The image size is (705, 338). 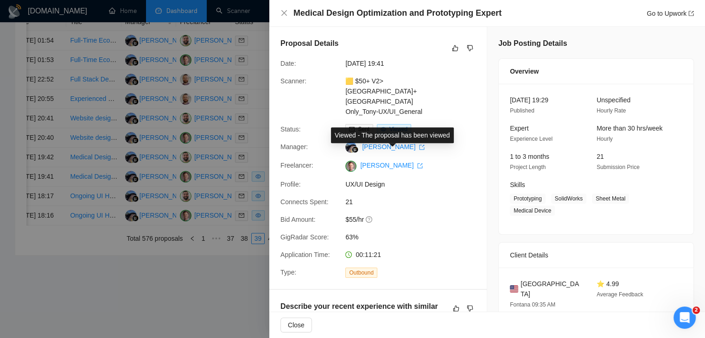 What do you see at coordinates (294, 147) in the screenshot?
I see `span: Manager:` at bounding box center [294, 147].